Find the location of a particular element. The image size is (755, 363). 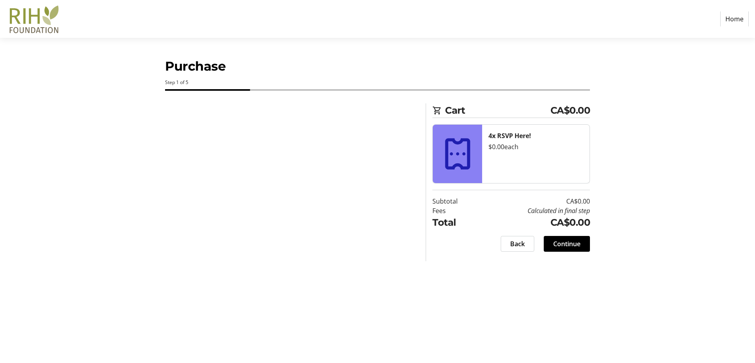

td: Fees is located at coordinates (455, 211).